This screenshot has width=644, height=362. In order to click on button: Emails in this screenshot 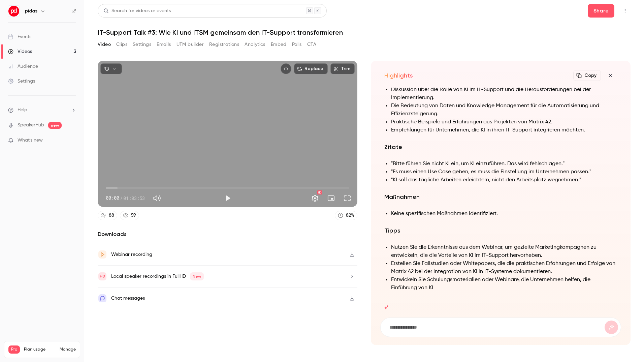, I will do `click(164, 45)`.